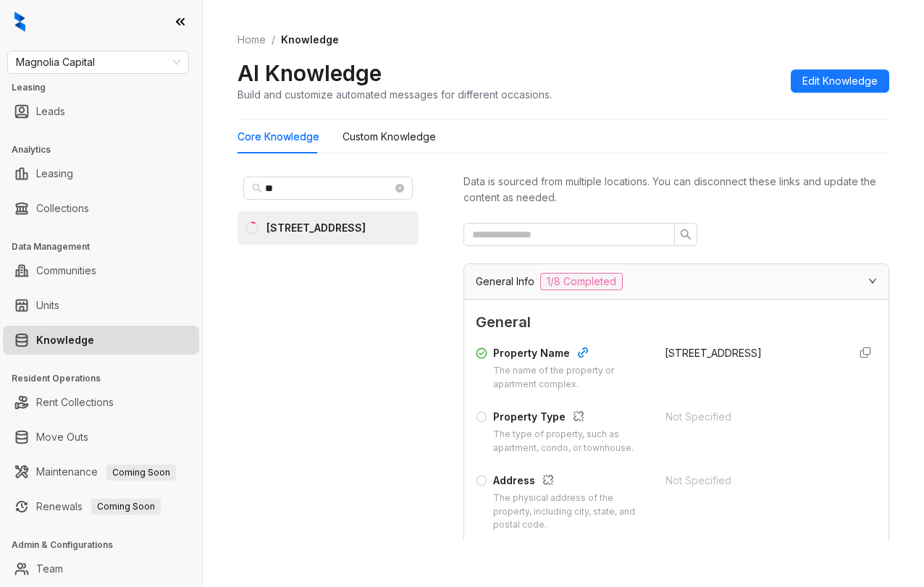  What do you see at coordinates (101, 111) in the screenshot?
I see `li: Leads` at bounding box center [101, 111].